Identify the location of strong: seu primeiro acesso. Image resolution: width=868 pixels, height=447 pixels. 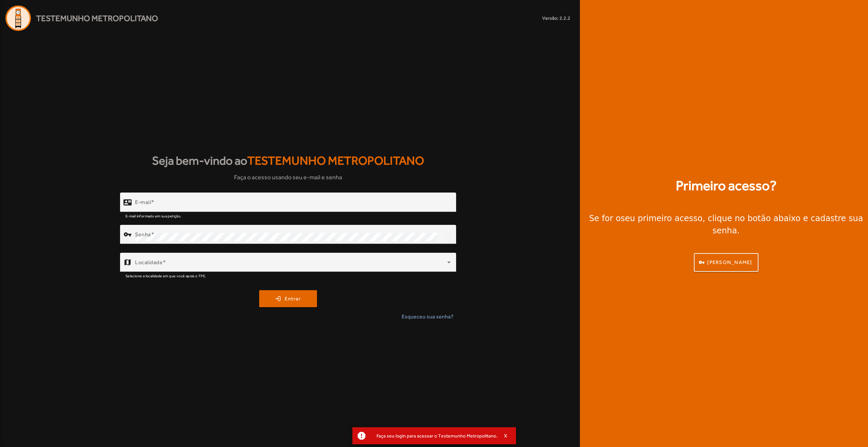
(661, 218).